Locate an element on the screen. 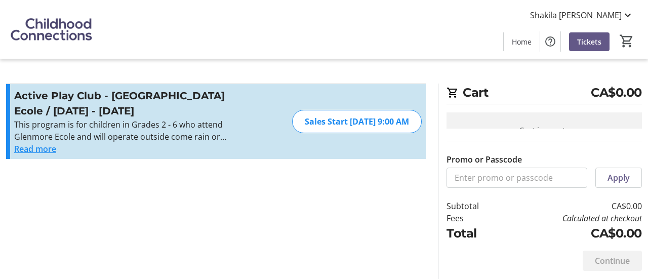  p: This program is for children in Grades 2 - 6 who attend Glenmore Ecole and will operate outside c... is located at coordinates (125, 131).